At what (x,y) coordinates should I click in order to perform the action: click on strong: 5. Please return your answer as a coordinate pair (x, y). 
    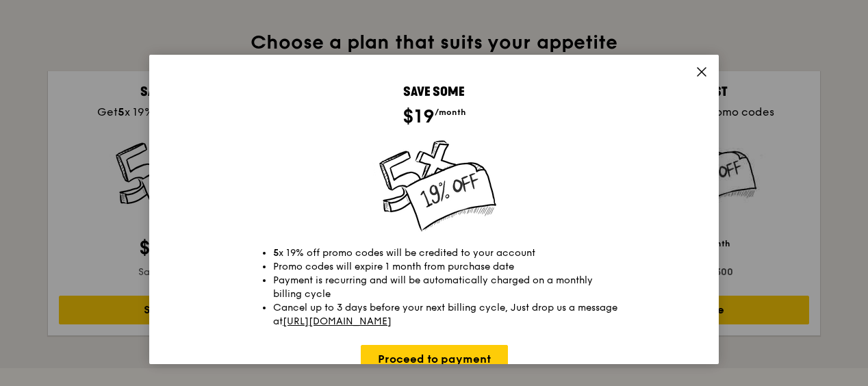
    Looking at the image, I should click on (276, 253).